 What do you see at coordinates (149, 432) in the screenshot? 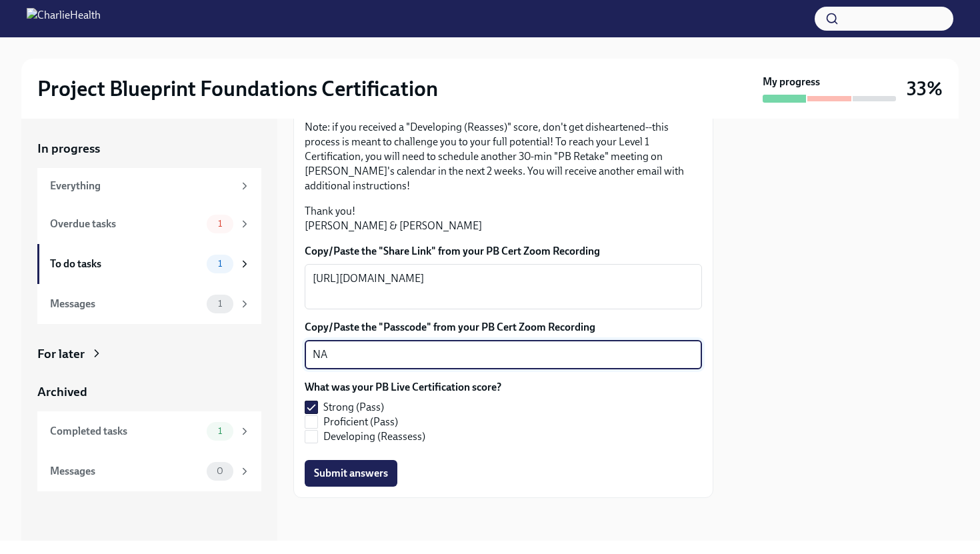
I see `a: Completed tasks1` at bounding box center [149, 432].